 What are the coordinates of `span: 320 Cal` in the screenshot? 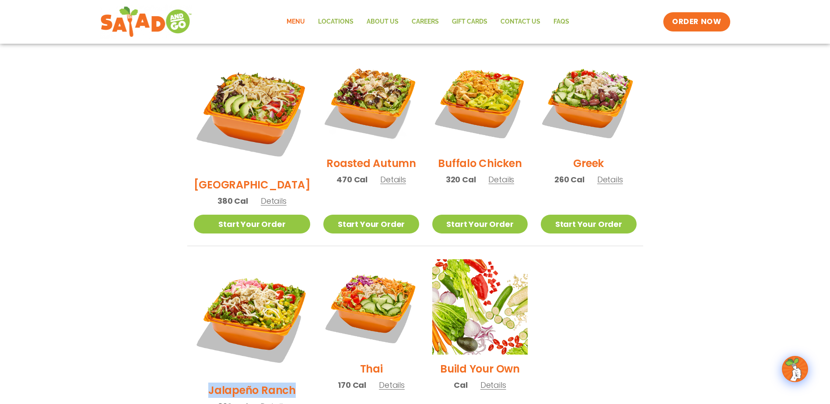 It's located at (460, 179).